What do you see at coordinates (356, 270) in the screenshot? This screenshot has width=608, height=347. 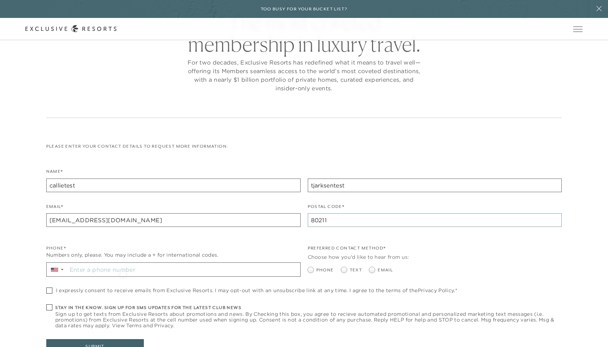 I see `span: Text` at bounding box center [356, 270].